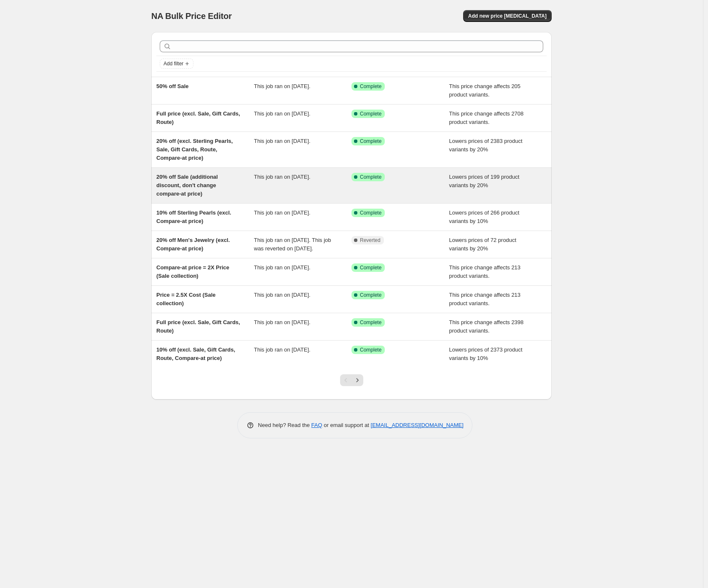 The width and height of the screenshot is (708, 588). I want to click on span: This price change affects 2398 product variants., so click(486, 326).